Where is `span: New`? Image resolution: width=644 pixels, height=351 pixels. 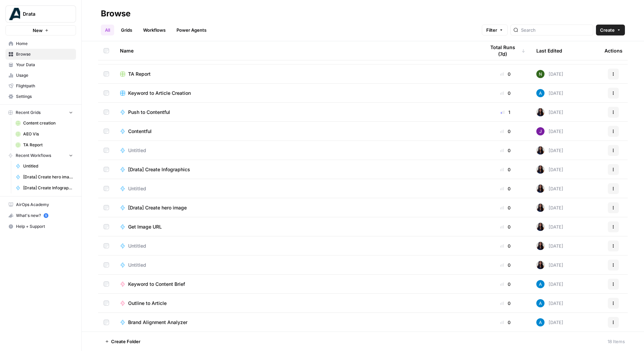 span: New is located at coordinates (38, 31).